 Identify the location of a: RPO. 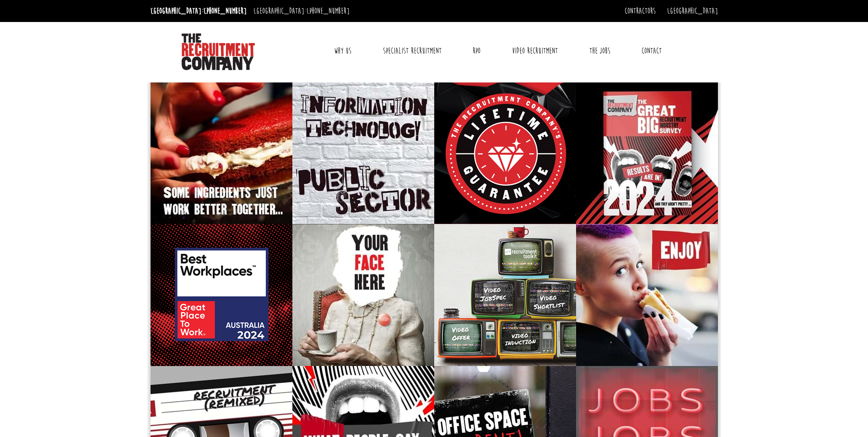
(476, 51).